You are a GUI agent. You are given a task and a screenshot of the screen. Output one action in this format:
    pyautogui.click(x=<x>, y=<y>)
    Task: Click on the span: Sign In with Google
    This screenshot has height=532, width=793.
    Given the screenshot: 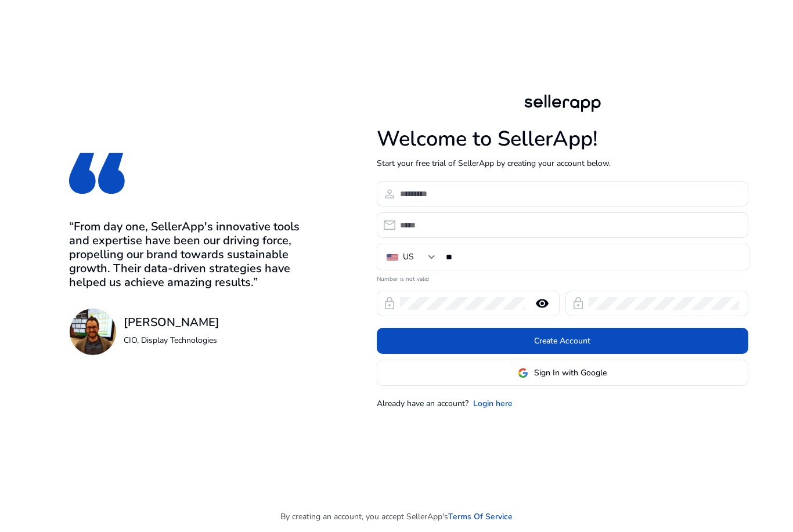 What is the action you would take?
    pyautogui.click(x=570, y=372)
    